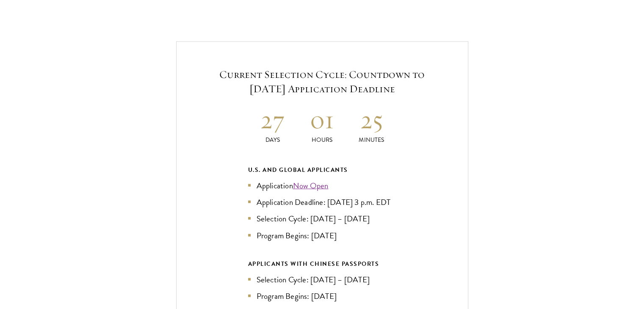 This screenshot has width=644, height=309. Describe the element at coordinates (322, 264) in the screenshot. I see `div: APPLICANTS WITH CHINESE PASSPORTS` at that location.